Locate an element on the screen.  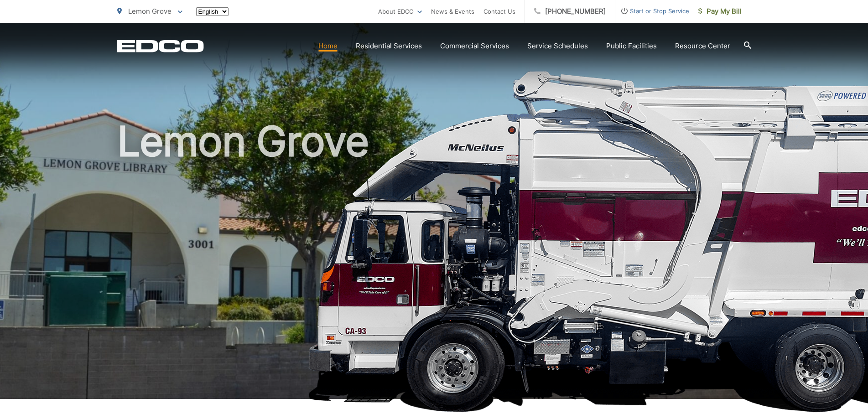
span: Pay My Bill is located at coordinates (720, 11).